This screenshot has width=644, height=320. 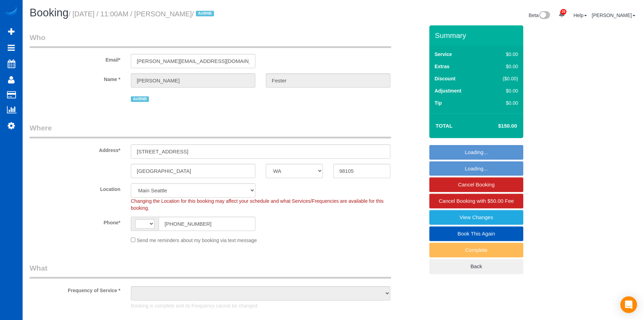 What do you see at coordinates (11, 12) in the screenshot?
I see `a: Automaid Logo` at bounding box center [11, 12].